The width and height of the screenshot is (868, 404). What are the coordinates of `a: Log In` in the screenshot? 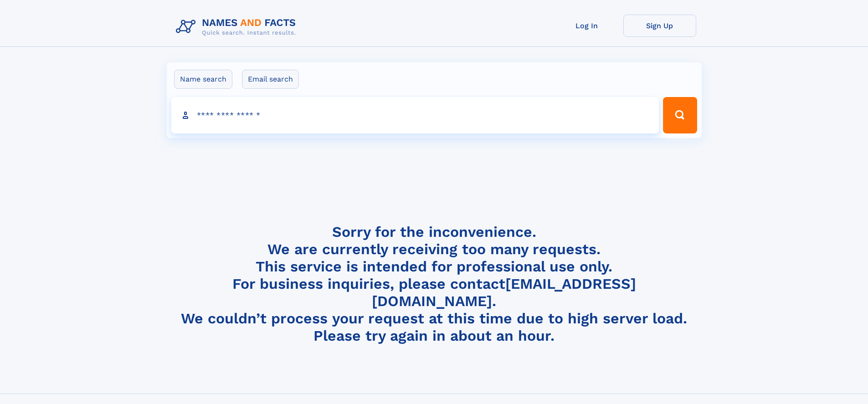 It's located at (587, 26).